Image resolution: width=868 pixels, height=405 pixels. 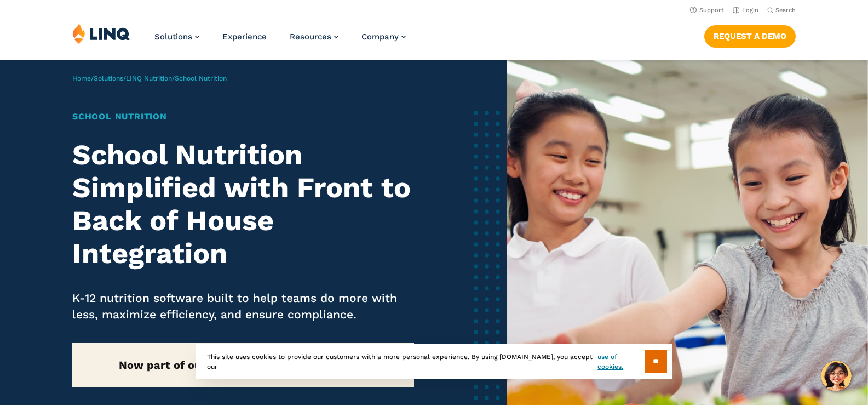 I want to click on span: School Nutrition, so click(x=201, y=79).